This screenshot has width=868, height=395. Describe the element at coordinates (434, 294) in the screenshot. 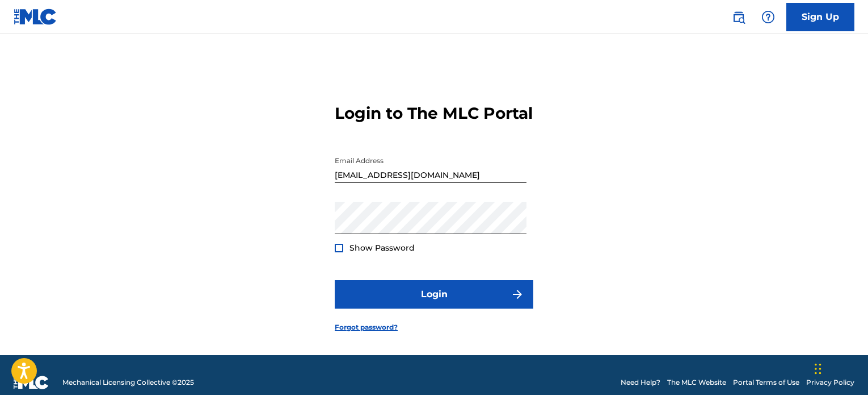

I see `button: Login` at that location.